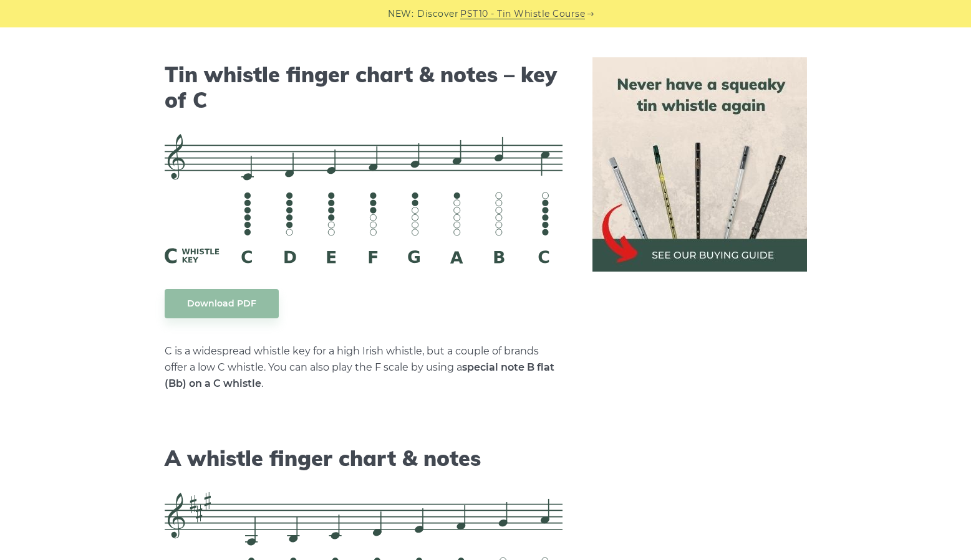 Image resolution: width=971 pixels, height=560 pixels. I want to click on span: Discover, so click(438, 14).